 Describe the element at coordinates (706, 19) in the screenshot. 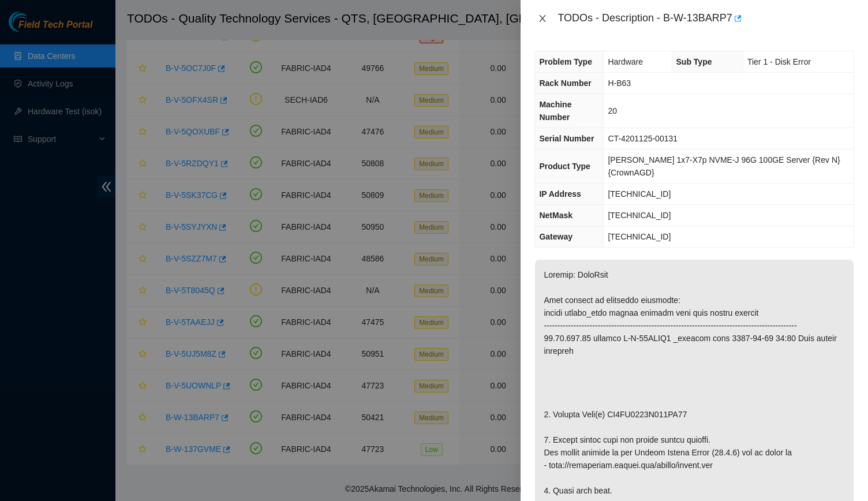

I see `div: TODOs - Description - B-W-13BARP7` at that location.